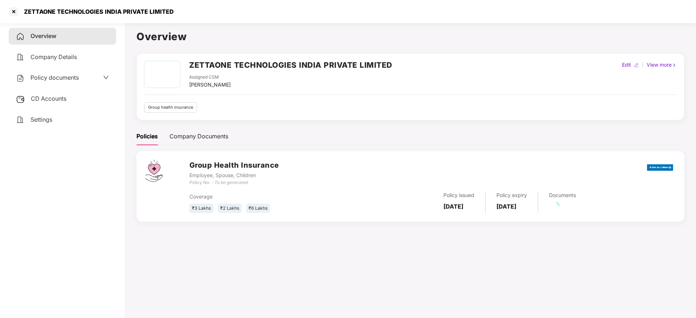 This screenshot has width=696, height=318. What do you see at coordinates (636, 65) in the screenshot?
I see `img: editIcon` at bounding box center [636, 65].